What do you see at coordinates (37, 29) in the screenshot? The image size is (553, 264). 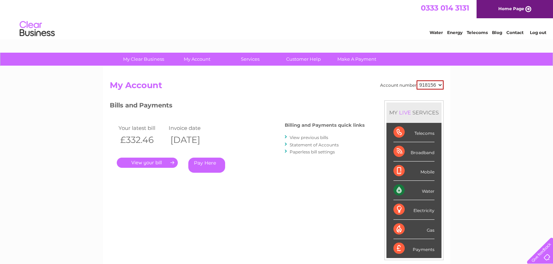 I see `img: logo.png` at bounding box center [37, 29].